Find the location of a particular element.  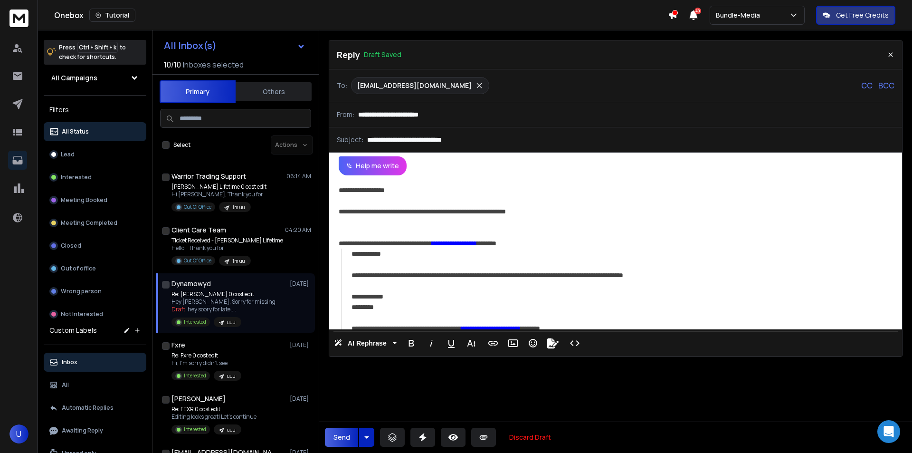

p: Editing looks great! Let’s continue is located at coordinates (214, 417).